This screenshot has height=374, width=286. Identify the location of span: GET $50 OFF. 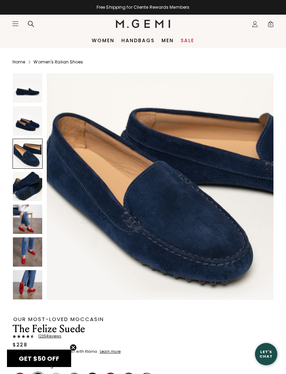
(39, 358).